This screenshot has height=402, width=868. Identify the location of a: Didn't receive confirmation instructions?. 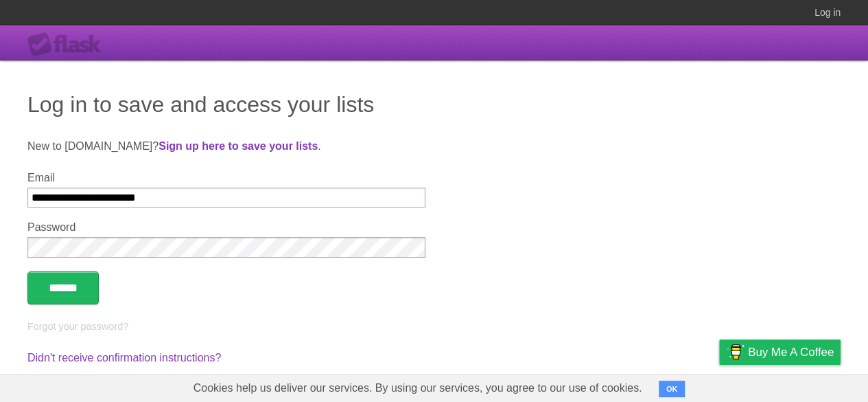
(124, 357).